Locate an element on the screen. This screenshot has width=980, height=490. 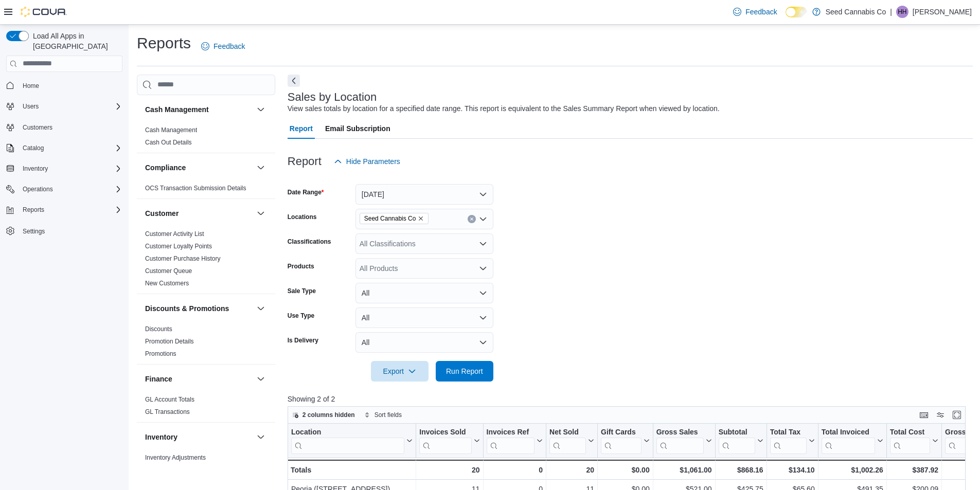
div: Discounts & Promotions is located at coordinates (206, 343).